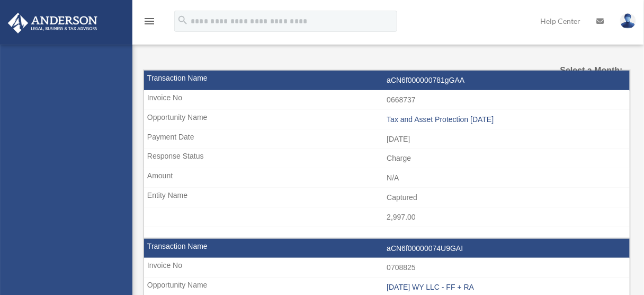 This screenshot has width=644, height=295. Describe the element at coordinates (387, 217) in the screenshot. I see `td: 2,997.00` at that location.